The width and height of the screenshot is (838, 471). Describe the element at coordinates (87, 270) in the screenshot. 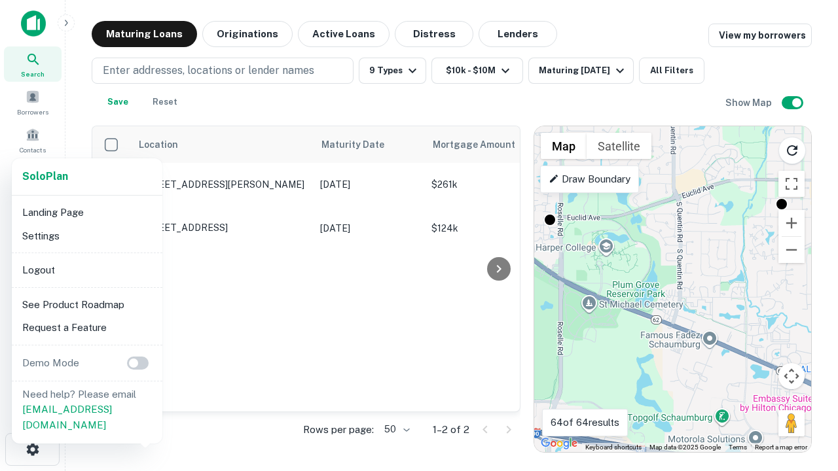

I see `li: Logout` at that location.